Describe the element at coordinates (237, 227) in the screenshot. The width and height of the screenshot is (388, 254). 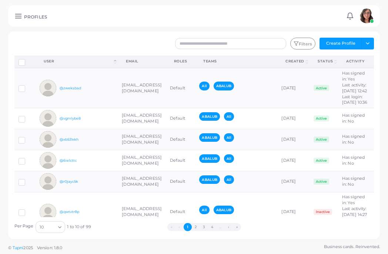
I see `button: Go to last page` at that location.